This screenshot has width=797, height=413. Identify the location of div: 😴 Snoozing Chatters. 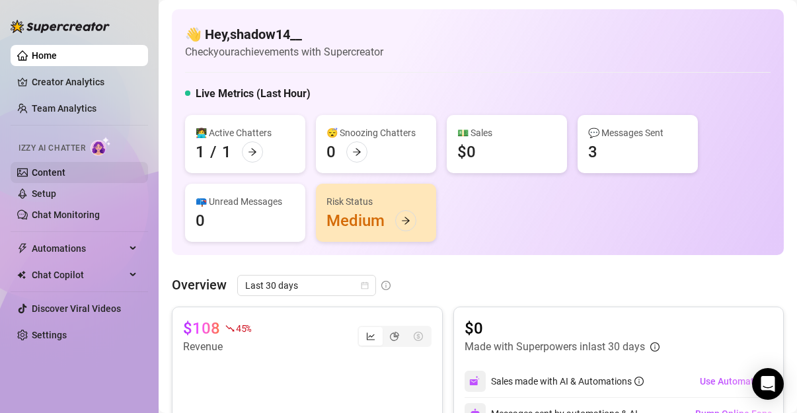
(376, 133).